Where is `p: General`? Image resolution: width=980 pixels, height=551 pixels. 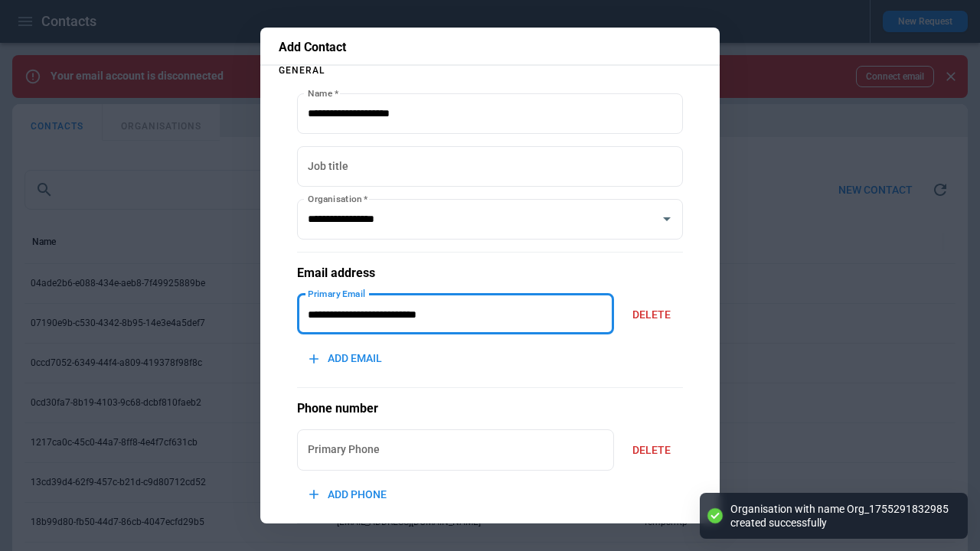
p: General is located at coordinates (490, 71).